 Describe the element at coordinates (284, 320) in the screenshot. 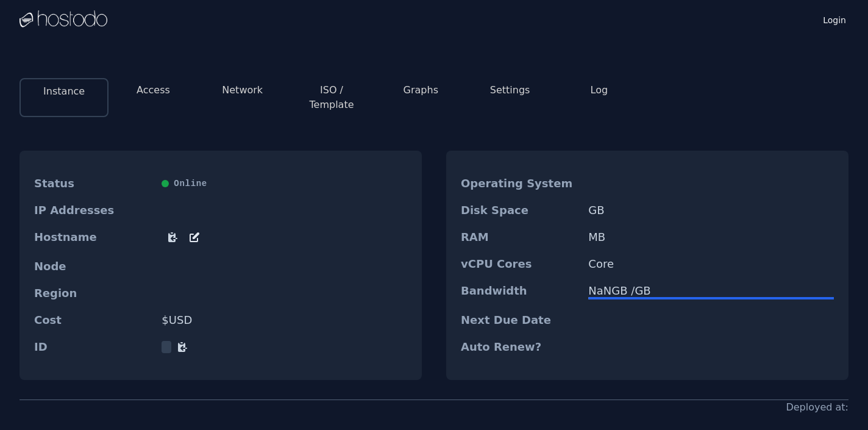

I see `dd: $ USD` at that location.